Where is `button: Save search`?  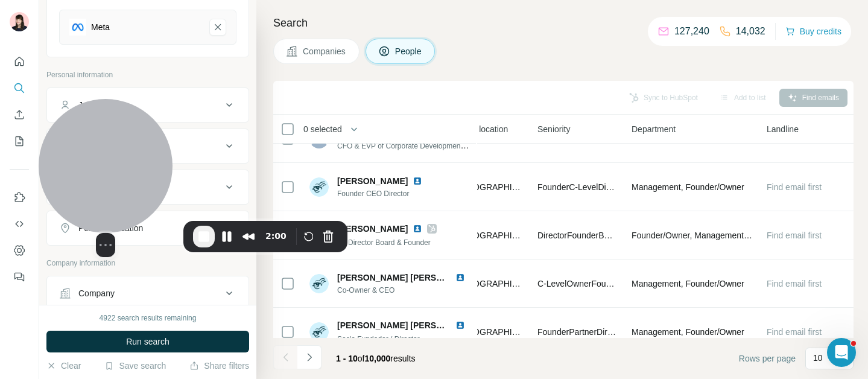 button: Save search is located at coordinates (135, 366).